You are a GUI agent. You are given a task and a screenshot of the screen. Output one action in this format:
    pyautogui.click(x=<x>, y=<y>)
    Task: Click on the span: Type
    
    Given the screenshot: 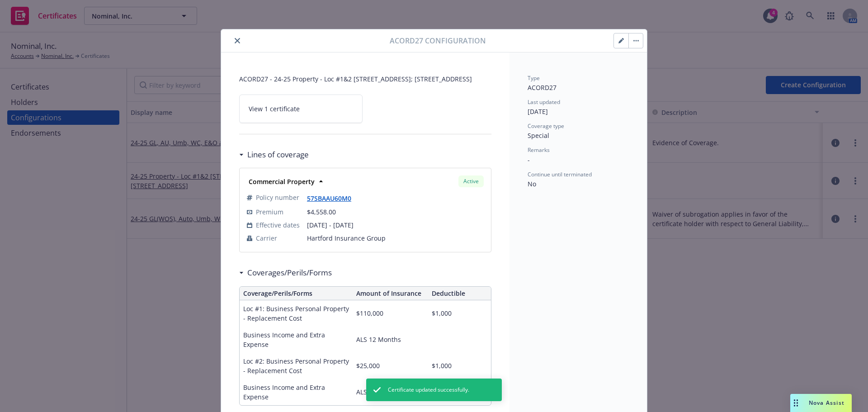 What is the action you would take?
    pyautogui.click(x=534, y=78)
    